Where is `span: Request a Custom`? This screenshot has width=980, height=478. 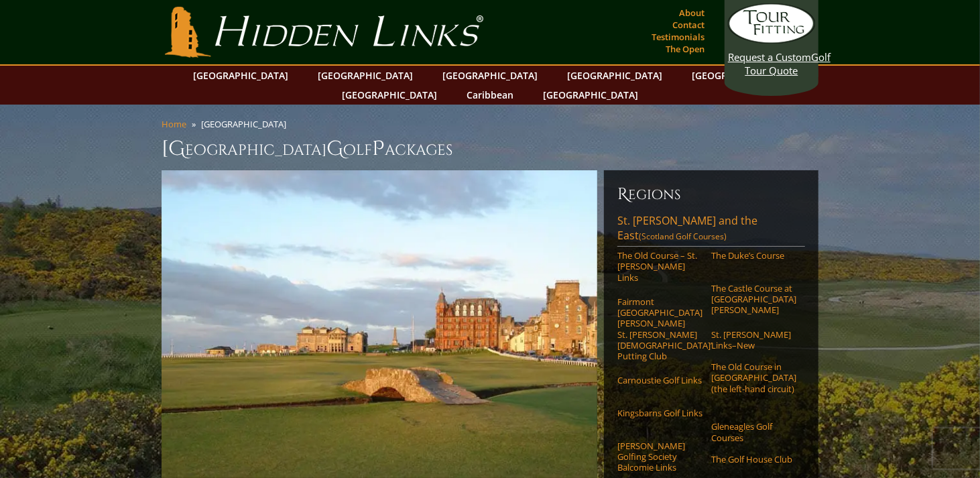
span: Request a Custom is located at coordinates (770, 57).